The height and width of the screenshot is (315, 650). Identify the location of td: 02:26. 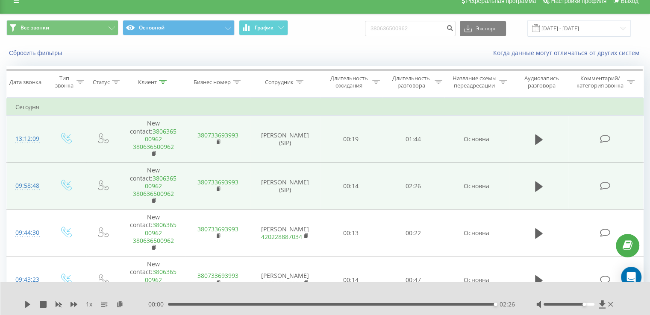
(413, 186).